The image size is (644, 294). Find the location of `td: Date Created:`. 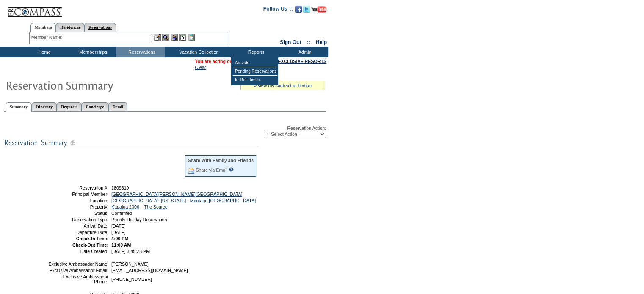

td: Date Created: is located at coordinates (78, 251).